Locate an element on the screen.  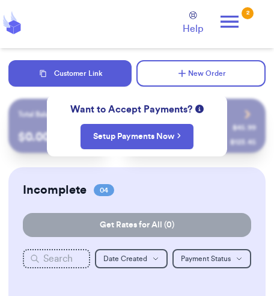
button: Payment Status is located at coordinates (211, 258).